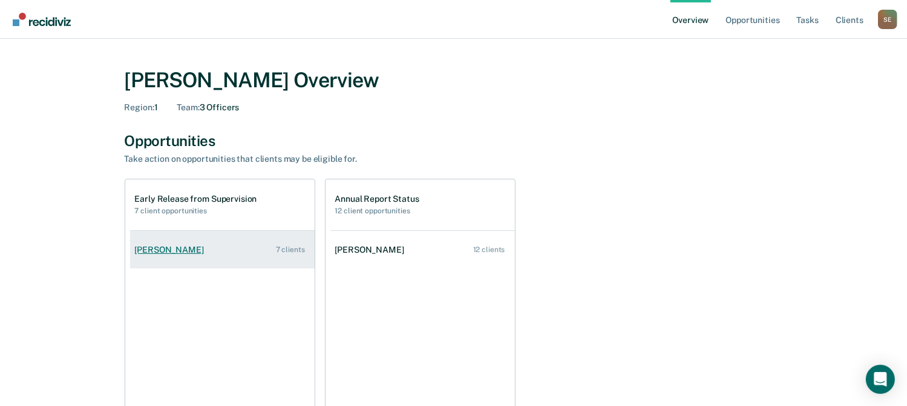 This screenshot has width=907, height=406. I want to click on div: 3 Officers, so click(208, 107).